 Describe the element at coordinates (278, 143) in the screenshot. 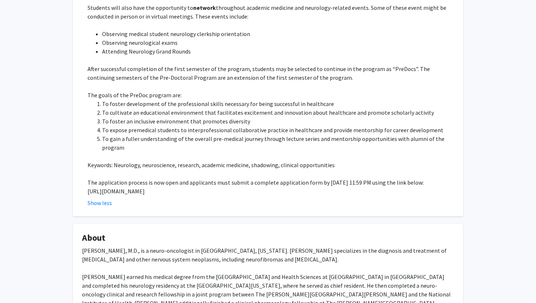

I see `li: To gain a fuller understanding of the overall pre-medical journey through lecture series and ment...` at that location.